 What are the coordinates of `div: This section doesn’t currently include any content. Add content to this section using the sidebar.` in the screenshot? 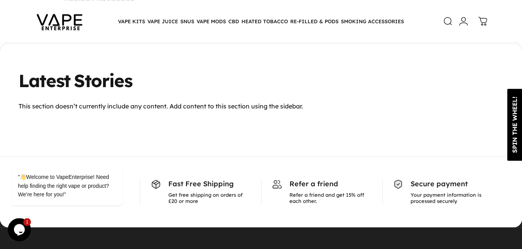 It's located at (261, 106).